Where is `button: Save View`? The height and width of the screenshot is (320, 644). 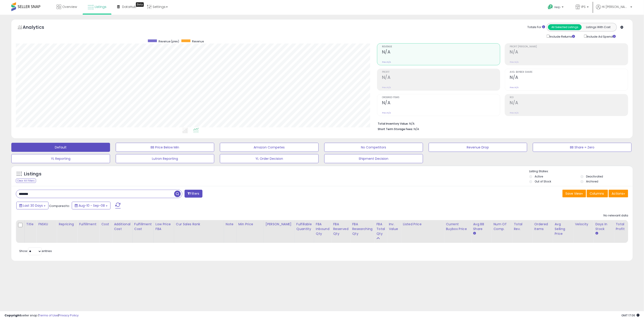 button: Save View is located at coordinates (575, 194).